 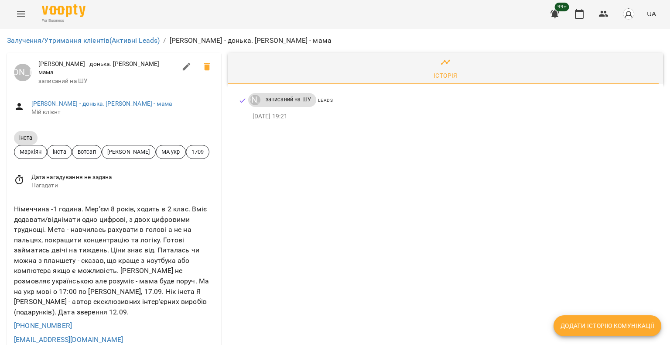 I want to click on button: Додати історію комунікації, so click(x=607, y=325).